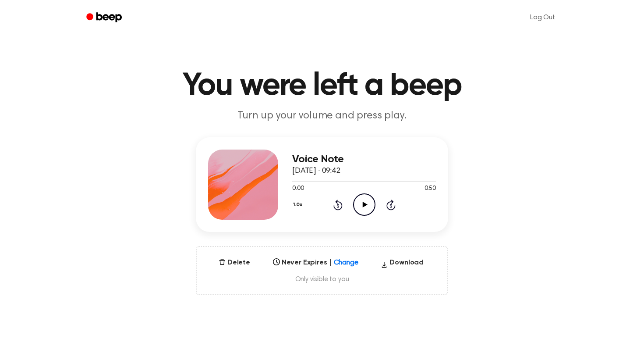 Image resolution: width=644 pixels, height=350 pixels. Describe the element at coordinates (364, 159) in the screenshot. I see `h3: Voice Note` at that location.